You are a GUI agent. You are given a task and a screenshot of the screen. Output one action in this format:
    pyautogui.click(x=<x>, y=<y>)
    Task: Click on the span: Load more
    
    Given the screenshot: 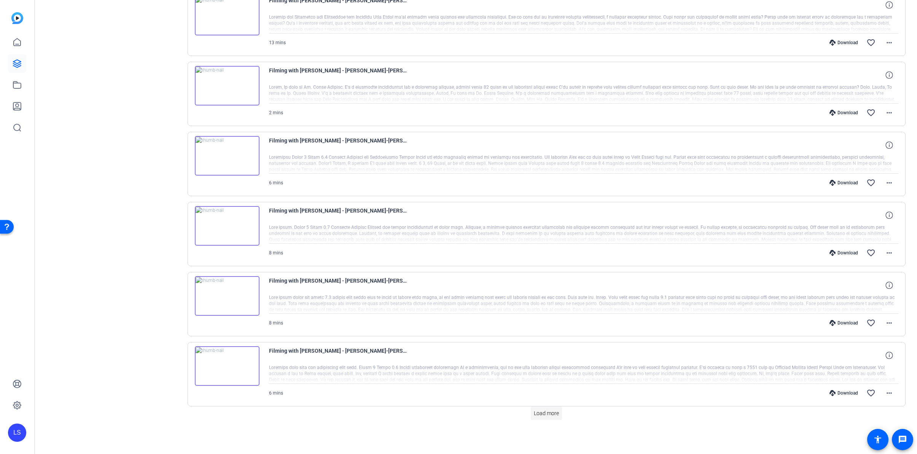 What is the action you would take?
    pyautogui.click(x=547, y=413)
    